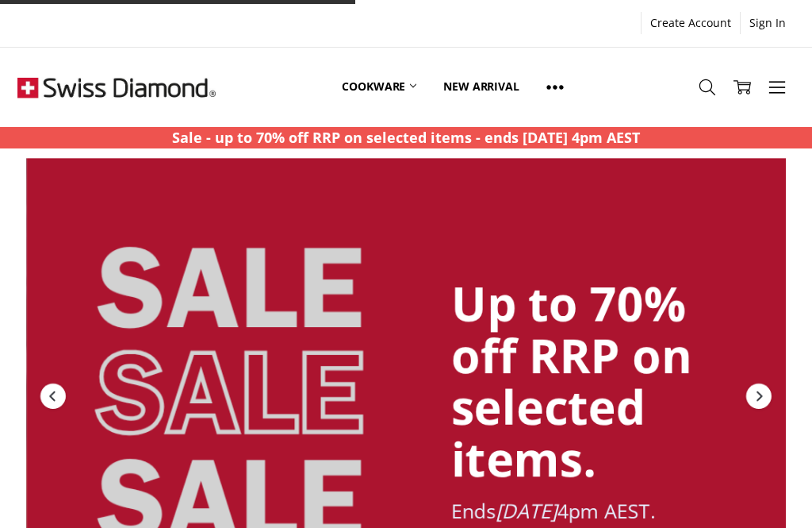  Describe the element at coordinates (768, 23) in the screenshot. I see `a: Sign In` at that location.